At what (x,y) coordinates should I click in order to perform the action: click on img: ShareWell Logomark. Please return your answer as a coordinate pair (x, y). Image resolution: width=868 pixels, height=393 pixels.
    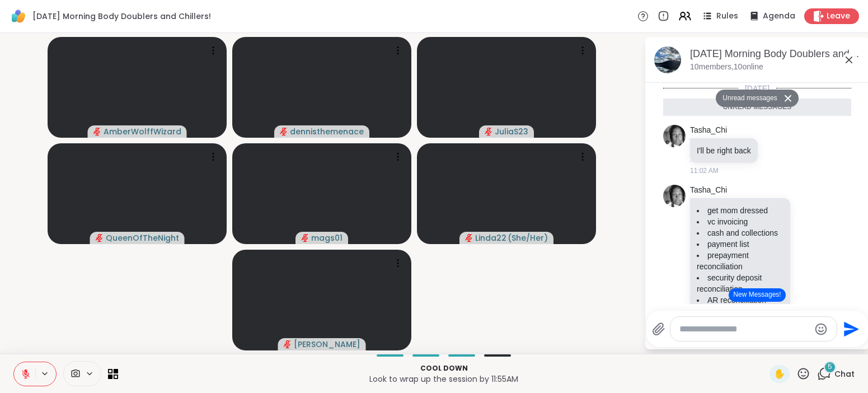
    Looking at the image, I should click on (18, 16).